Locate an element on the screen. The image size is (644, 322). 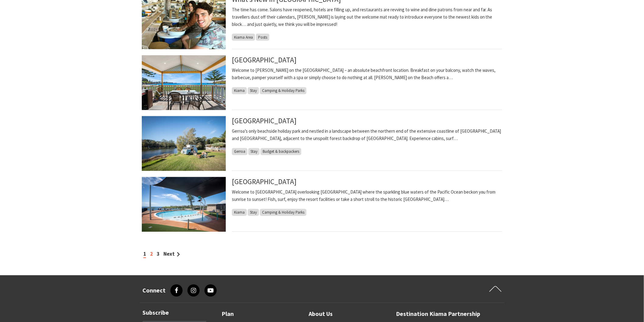
span: Budget & backpackers is located at coordinates (281, 152).